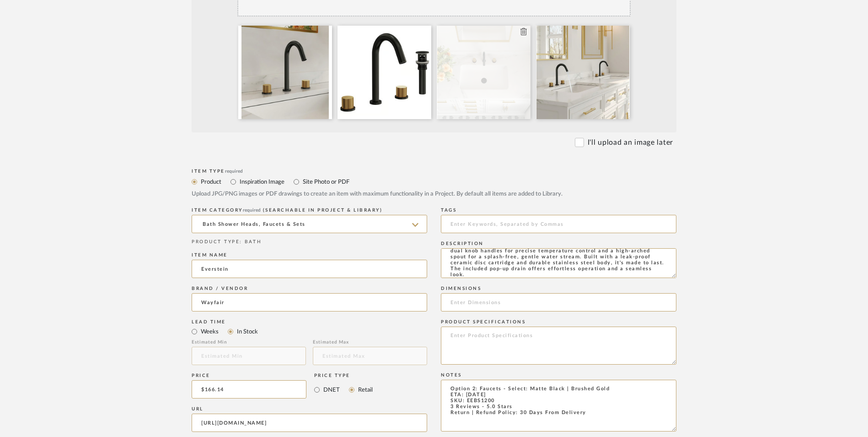 The width and height of the screenshot is (868, 437). I want to click on div: Item Type, so click(434, 171).